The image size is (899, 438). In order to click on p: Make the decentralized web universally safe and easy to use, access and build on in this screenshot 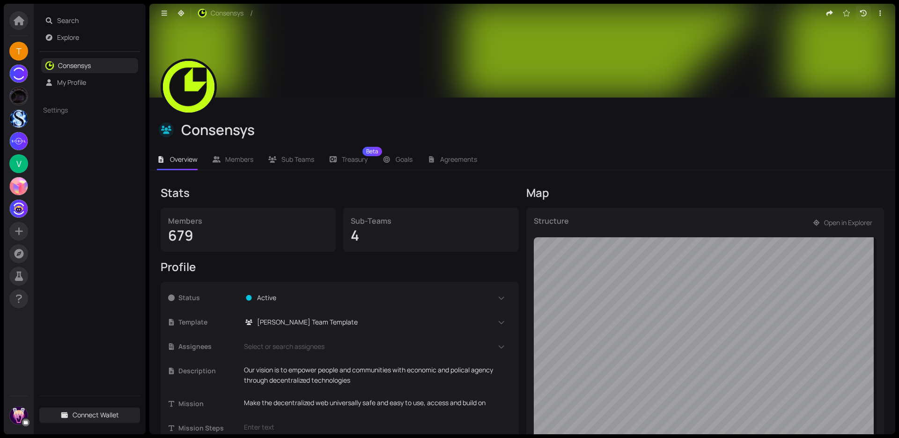, I will do `click(375, 402)`.